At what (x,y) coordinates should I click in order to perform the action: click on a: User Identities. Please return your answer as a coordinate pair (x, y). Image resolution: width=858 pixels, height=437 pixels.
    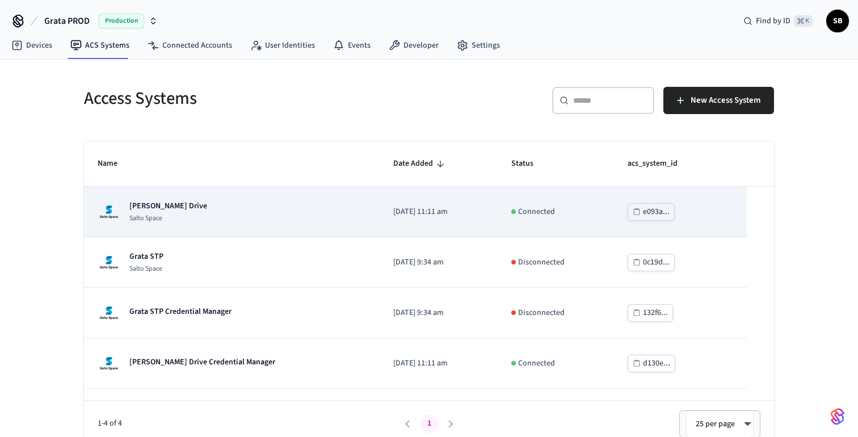
    Looking at the image, I should click on (283, 45).